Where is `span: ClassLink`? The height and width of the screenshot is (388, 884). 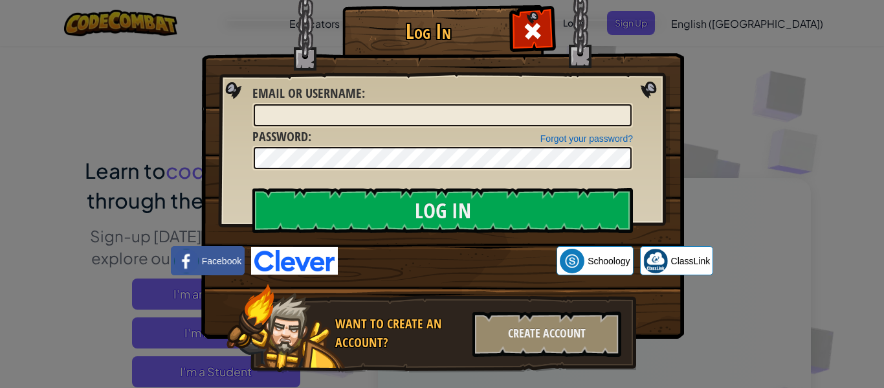
span: ClassLink is located at coordinates (691, 261).